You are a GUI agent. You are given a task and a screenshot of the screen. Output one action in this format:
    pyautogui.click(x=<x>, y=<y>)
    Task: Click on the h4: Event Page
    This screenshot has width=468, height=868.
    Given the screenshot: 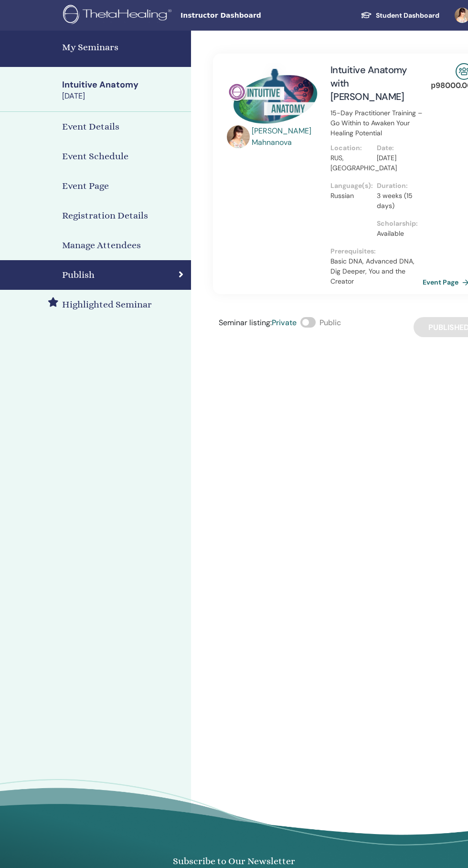 What is the action you would take?
    pyautogui.click(x=86, y=186)
    